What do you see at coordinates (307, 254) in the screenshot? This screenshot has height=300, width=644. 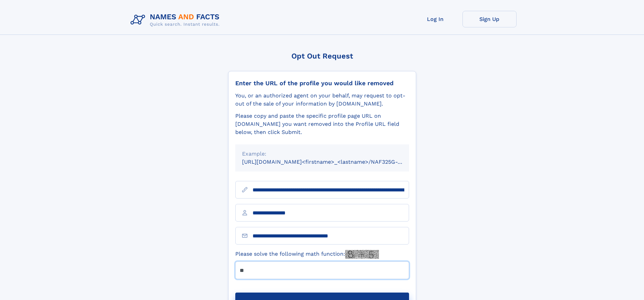 I see `label: Please solve the following math function:` at bounding box center [307, 254].